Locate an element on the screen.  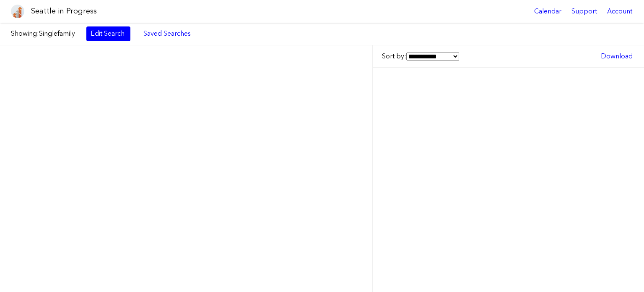
span: Singlefamily is located at coordinates (57, 33).